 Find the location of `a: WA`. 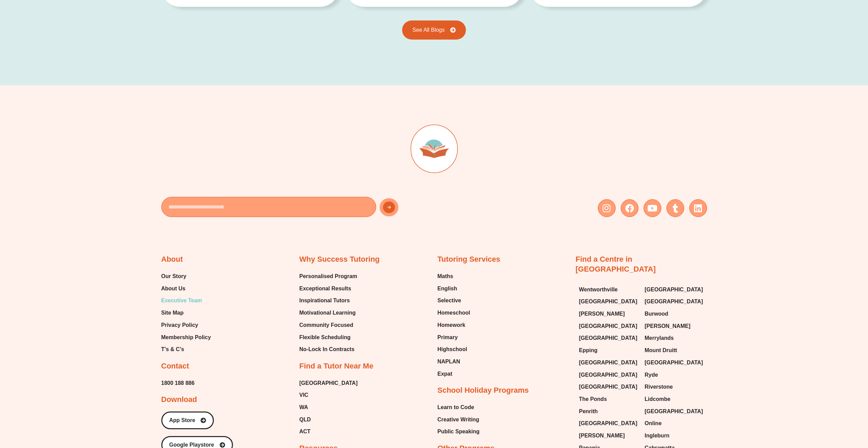

a: WA is located at coordinates (329, 407).